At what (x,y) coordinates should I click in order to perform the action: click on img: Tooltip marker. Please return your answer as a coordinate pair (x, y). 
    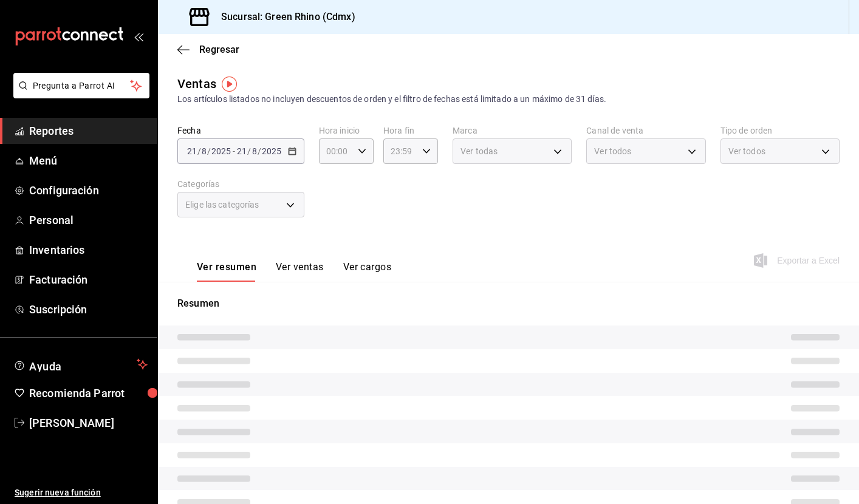
    Looking at the image, I should click on (229, 83).